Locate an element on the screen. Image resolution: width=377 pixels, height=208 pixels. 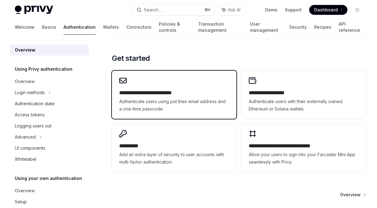
div: Search... is located at coordinates (152, 10).